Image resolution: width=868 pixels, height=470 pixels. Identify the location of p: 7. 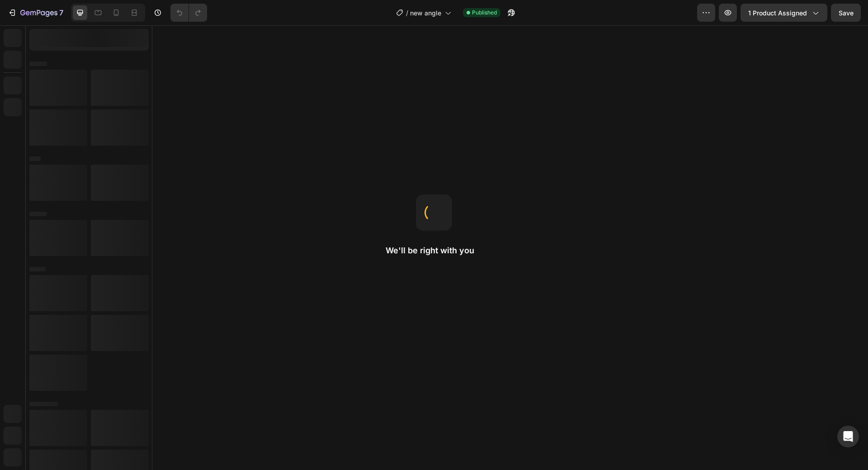
(61, 13).